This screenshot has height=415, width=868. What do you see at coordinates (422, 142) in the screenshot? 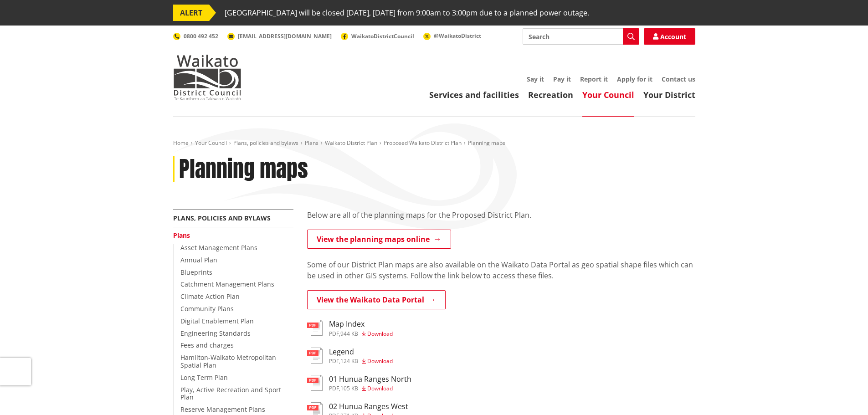
I see `a: Proposed Waikato District Plan` at bounding box center [422, 142].